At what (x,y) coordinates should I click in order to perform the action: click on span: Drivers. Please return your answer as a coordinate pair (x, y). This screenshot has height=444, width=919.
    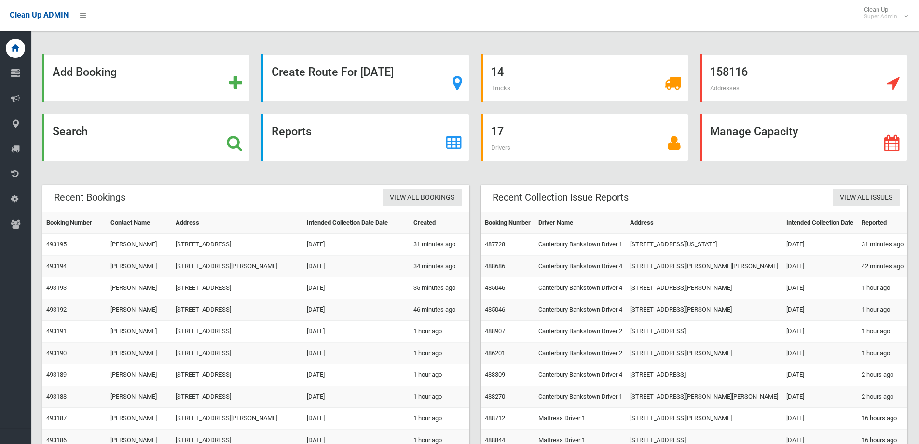
    Looking at the image, I should click on (501, 147).